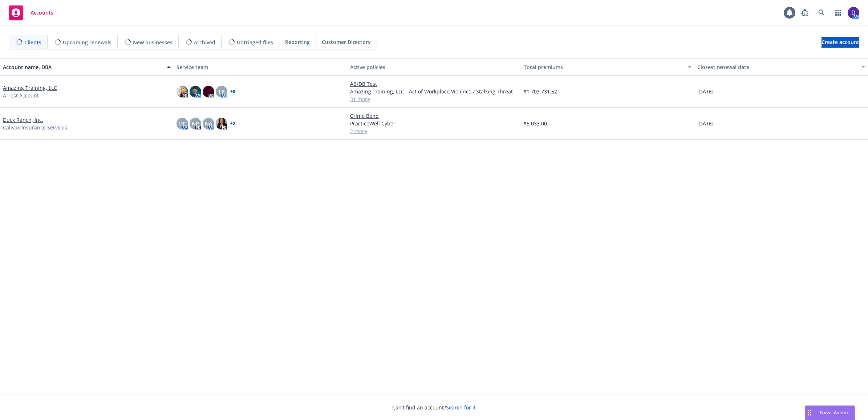 The width and height of the screenshot is (868, 420). What do you see at coordinates (540, 91) in the screenshot?
I see `span: $1,703,731.52` at bounding box center [540, 91].